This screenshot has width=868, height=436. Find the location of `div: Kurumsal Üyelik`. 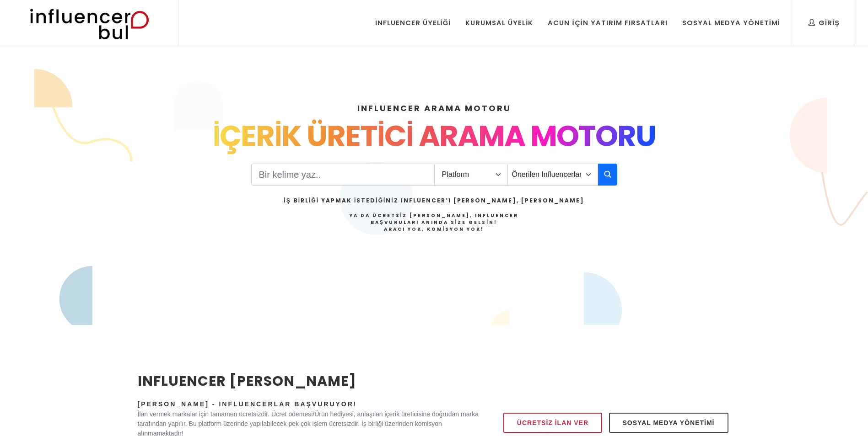

div: Kurumsal Üyelik is located at coordinates (499, 23).